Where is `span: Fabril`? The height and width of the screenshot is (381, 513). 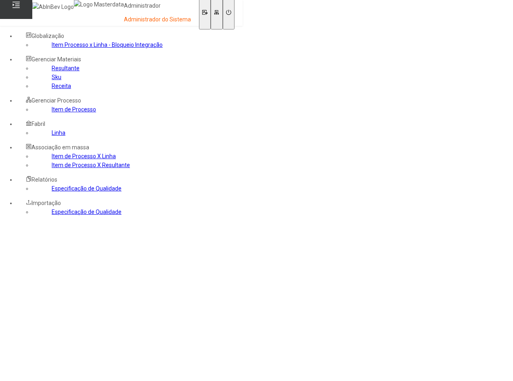
span: Fabril is located at coordinates (38, 124).